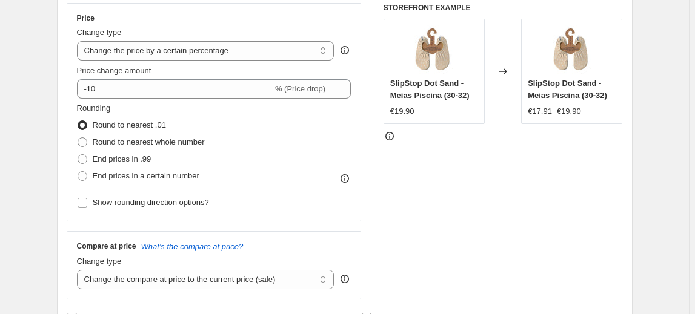 The height and width of the screenshot is (314, 695). What do you see at coordinates (85, 18) in the screenshot?
I see `h3: Price` at bounding box center [85, 18].